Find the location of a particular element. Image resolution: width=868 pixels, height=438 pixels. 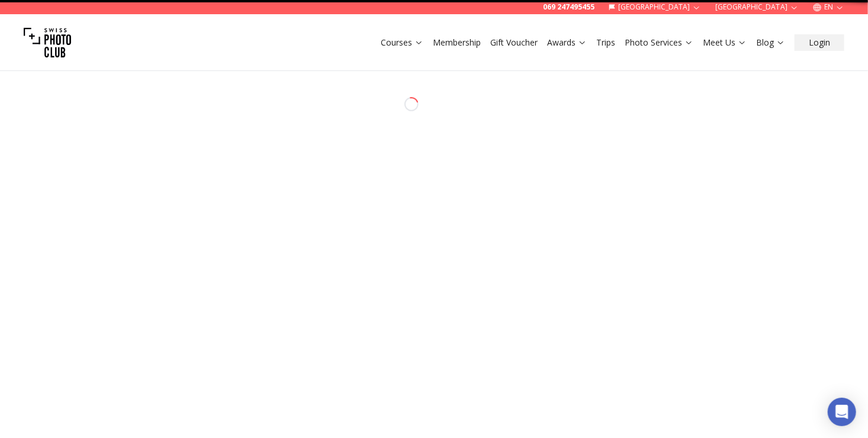

button: Gift Voucher is located at coordinates (514, 42).